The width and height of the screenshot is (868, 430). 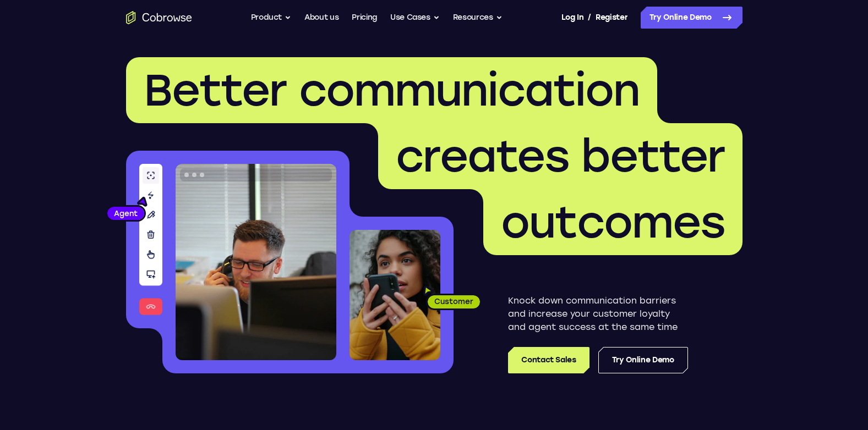 What do you see at coordinates (415, 18) in the screenshot?
I see `button: Use Cases` at bounding box center [415, 18].